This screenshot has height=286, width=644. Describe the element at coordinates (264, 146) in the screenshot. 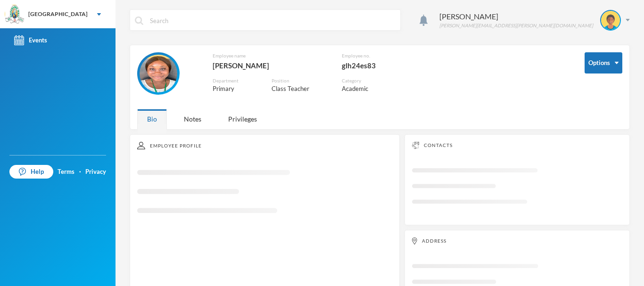

I see `div: Employee Profile` at that location.